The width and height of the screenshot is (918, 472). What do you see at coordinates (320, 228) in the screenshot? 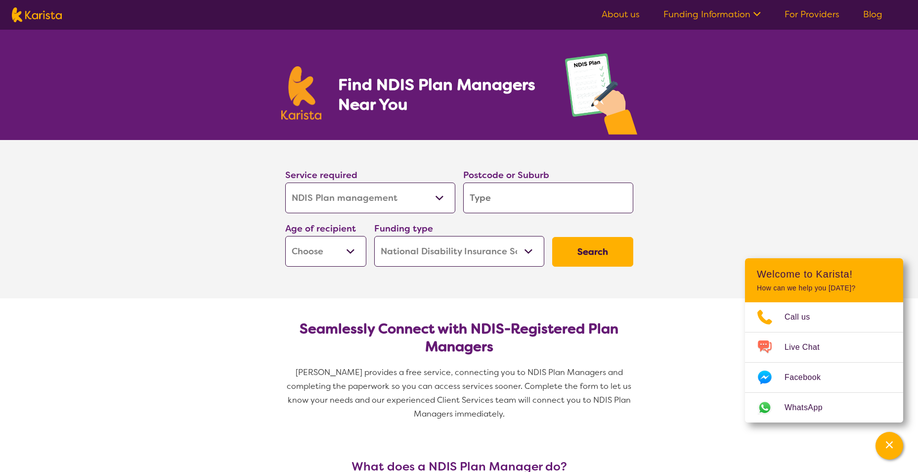
I see `label: Age of recipient` at bounding box center [320, 228].